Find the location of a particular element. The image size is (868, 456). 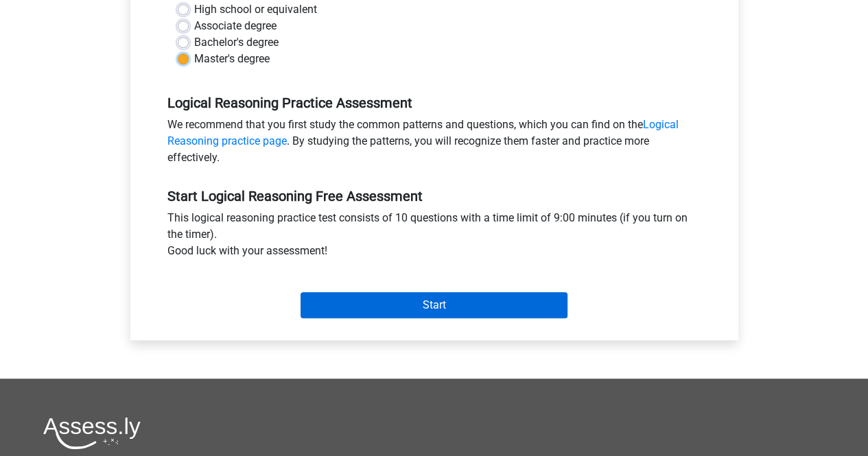

h5: Logical Reasoning Practice Assessment is located at coordinates (434, 103).